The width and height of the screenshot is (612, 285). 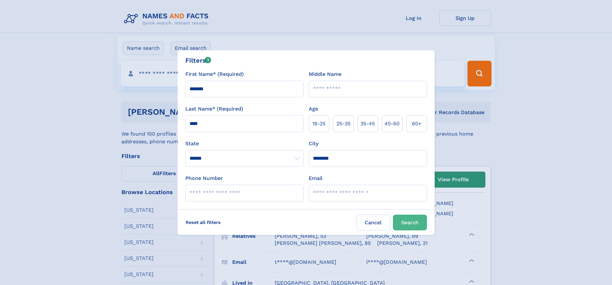 I want to click on span: 45‑60, so click(x=392, y=124).